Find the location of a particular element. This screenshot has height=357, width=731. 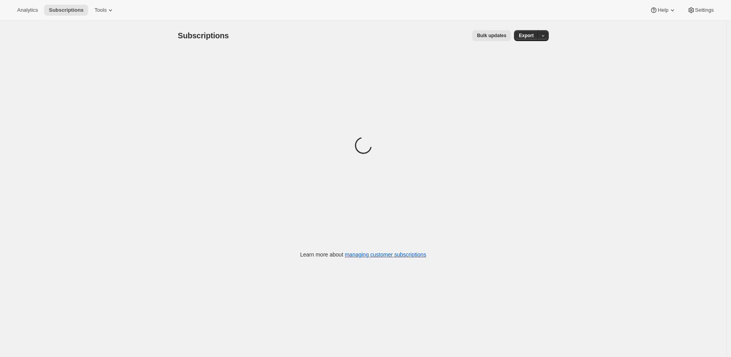

button: Export is located at coordinates (526, 36).